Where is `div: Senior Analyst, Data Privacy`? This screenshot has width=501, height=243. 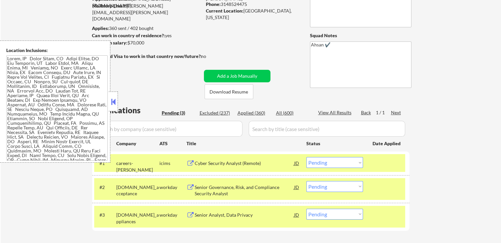 div: Senior Analyst, Data Privacy is located at coordinates (244, 215).